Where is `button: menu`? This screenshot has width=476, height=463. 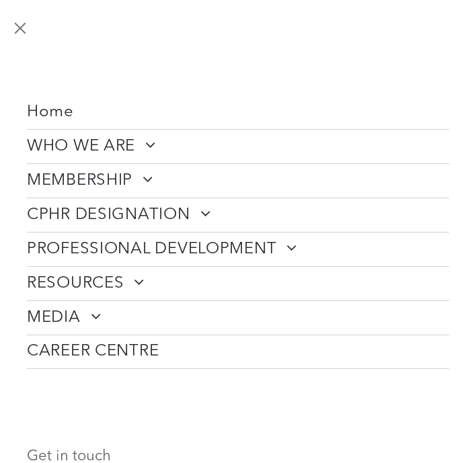
button: menu is located at coordinates (20, 28).